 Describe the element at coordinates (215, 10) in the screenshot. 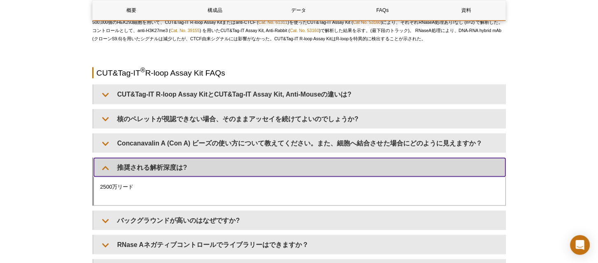

I see `a: 構成品` at that location.